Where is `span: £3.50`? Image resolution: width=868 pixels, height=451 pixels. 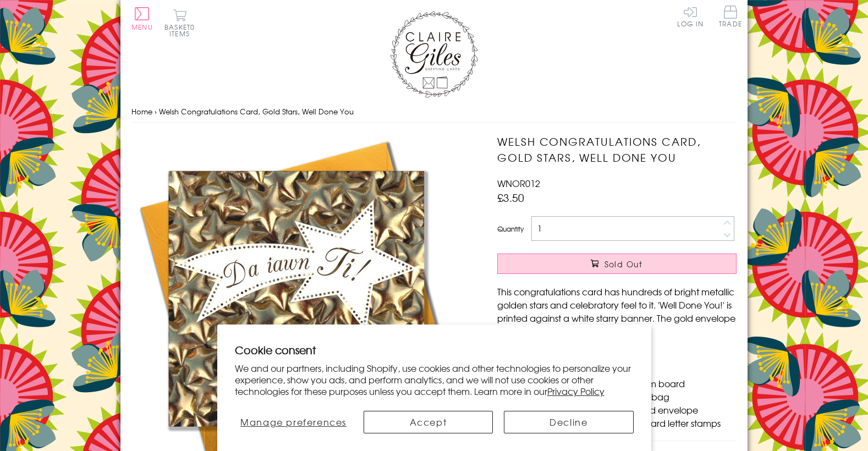 span: £3.50 is located at coordinates (510, 198).